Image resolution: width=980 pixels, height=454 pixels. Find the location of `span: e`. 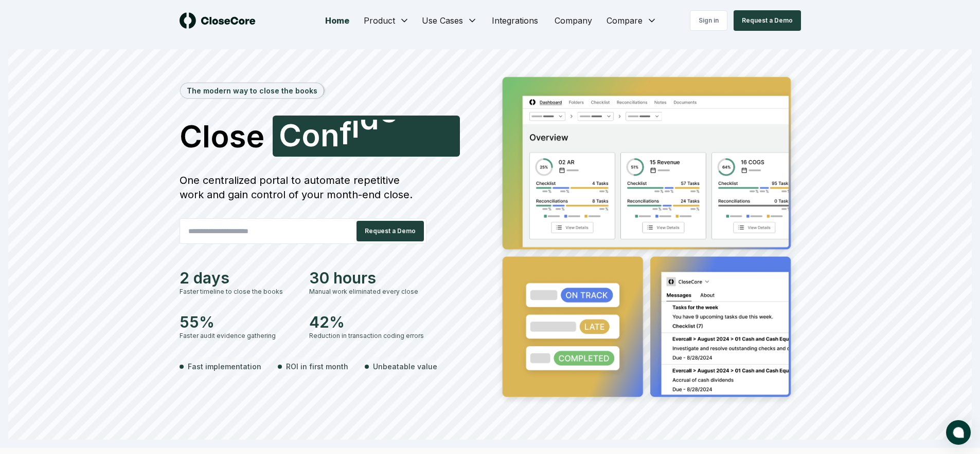

span: e is located at coordinates (389, 111).